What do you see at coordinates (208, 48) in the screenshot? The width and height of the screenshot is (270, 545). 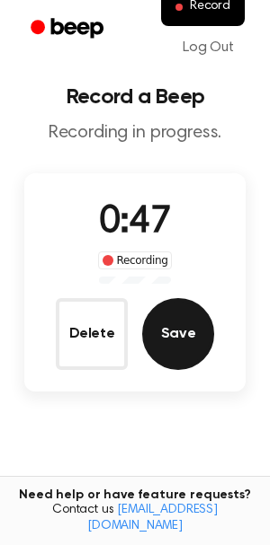 I see `a: Log Out` at bounding box center [208, 48].